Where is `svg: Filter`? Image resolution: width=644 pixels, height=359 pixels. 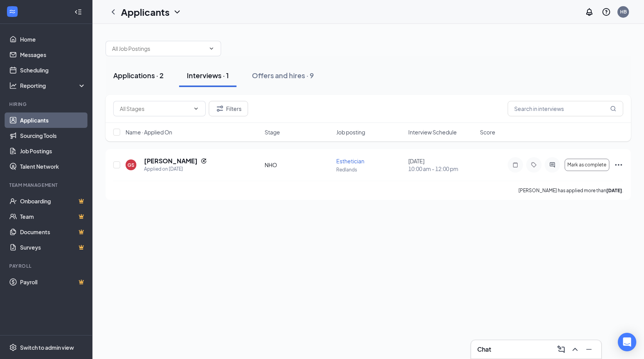 svg: Filter is located at coordinates (220, 109).